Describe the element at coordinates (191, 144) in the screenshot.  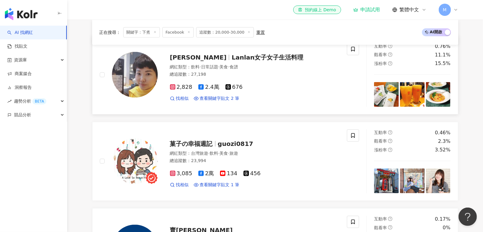
I see `span: 菓子の幸福週記` at that location.